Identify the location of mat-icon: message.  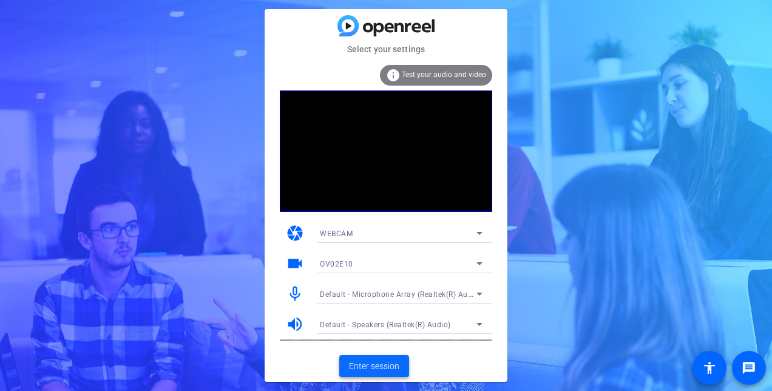
(749, 368).